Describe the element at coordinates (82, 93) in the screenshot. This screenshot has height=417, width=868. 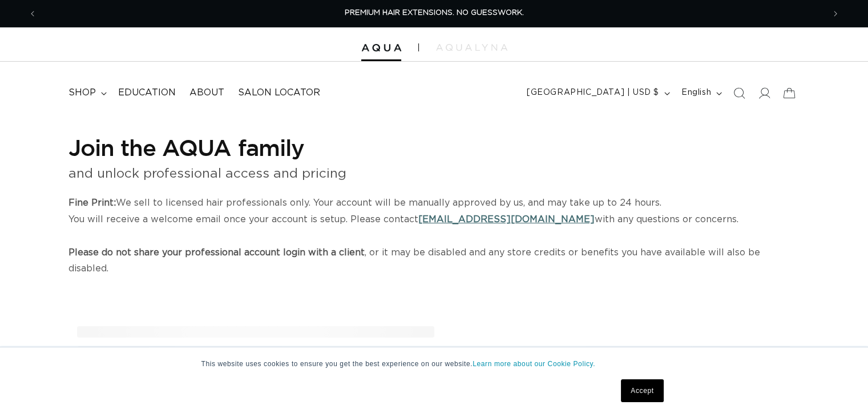
I see `span: shop` at that location.